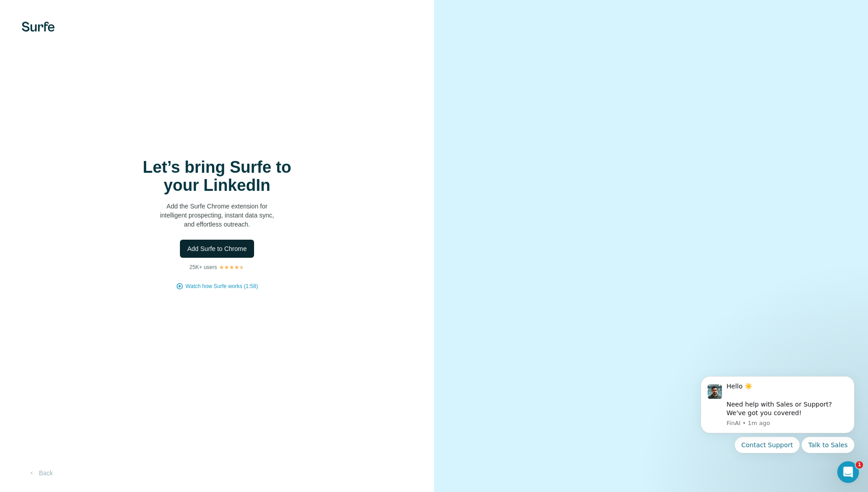  What do you see at coordinates (38, 27) in the screenshot?
I see `img: Surfe's logo` at bounding box center [38, 27].